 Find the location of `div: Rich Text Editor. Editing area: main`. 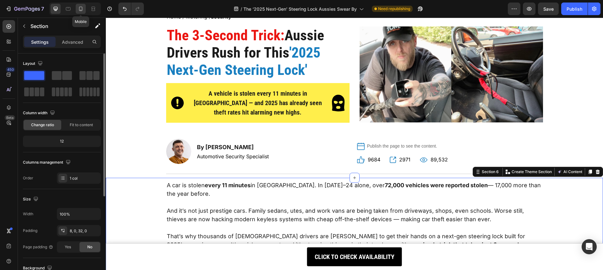

div: Rich Text Editor. Editing area: main is located at coordinates (249, 197).